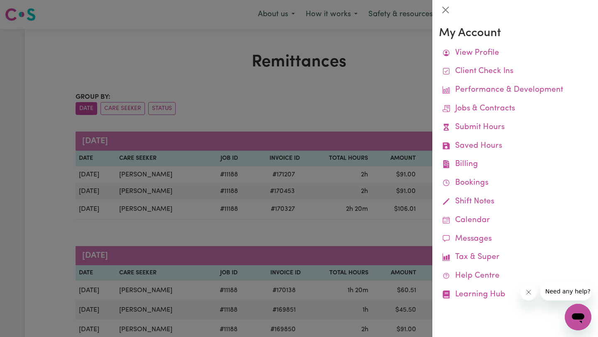  What do you see at coordinates (515, 164) in the screenshot?
I see `a: Billing` at bounding box center [515, 164].